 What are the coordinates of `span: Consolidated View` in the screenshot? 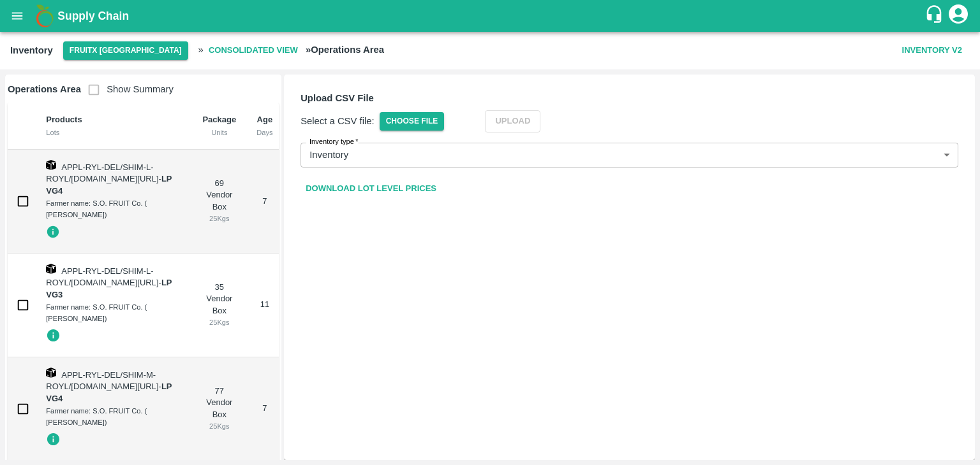 It's located at (254, 50).